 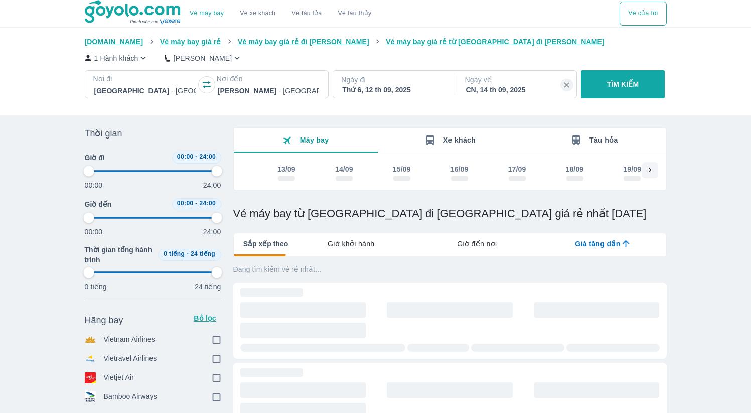 What do you see at coordinates (517, 80) in the screenshot?
I see `p: Ngày về` at bounding box center [517, 80].